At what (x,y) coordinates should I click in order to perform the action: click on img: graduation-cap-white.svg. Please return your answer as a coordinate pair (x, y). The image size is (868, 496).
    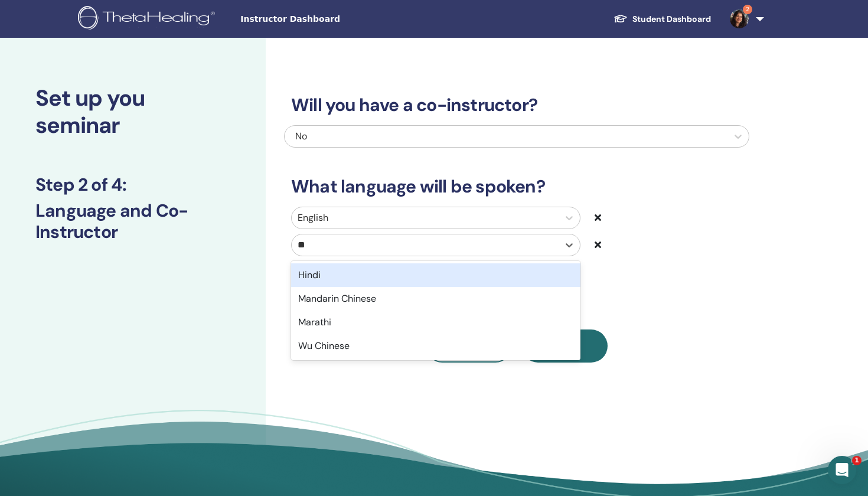
    Looking at the image, I should click on (621, 18).